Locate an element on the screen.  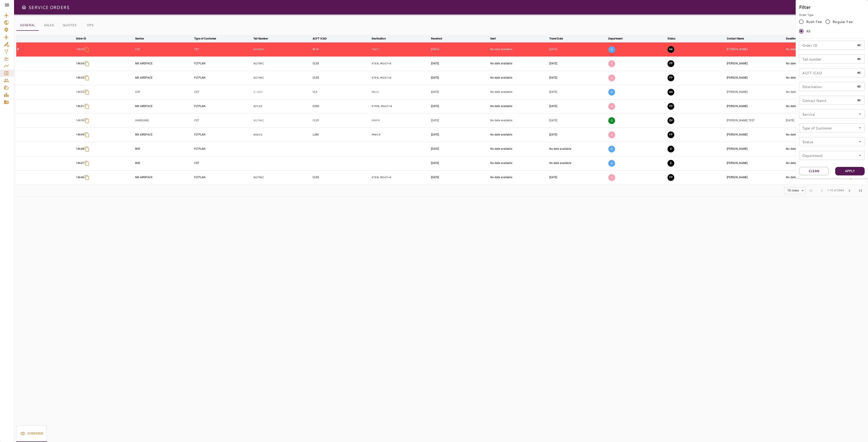
p: Order Type is located at coordinates (832, 15).